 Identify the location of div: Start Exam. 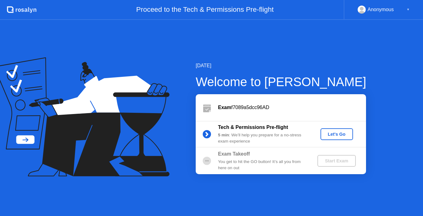
(336, 161).